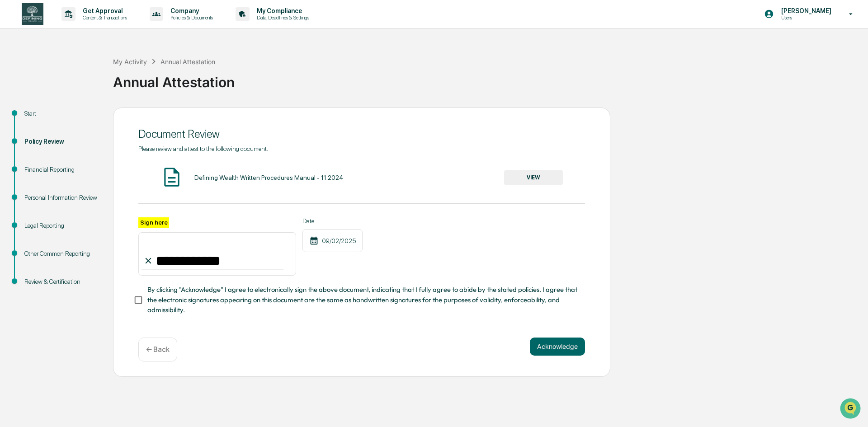 This screenshot has width=868, height=427. What do you see at coordinates (87, 26) in the screenshot?
I see `p: How can we help?` at bounding box center [87, 26].